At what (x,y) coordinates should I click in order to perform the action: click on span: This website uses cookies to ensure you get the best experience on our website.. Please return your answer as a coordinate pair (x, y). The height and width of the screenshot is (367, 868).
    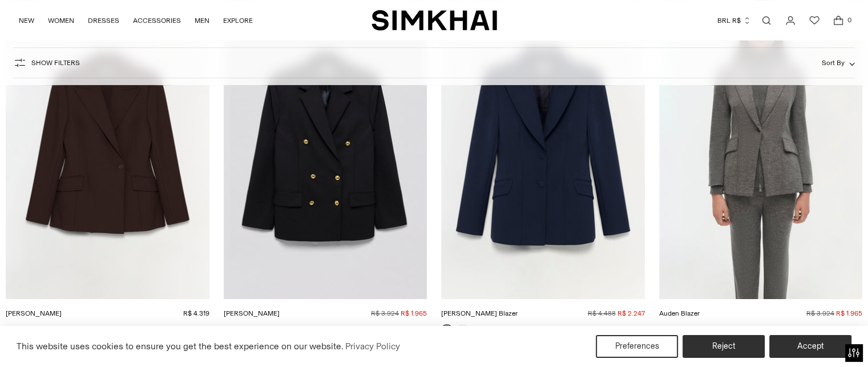
    Looking at the image, I should click on (180, 346).